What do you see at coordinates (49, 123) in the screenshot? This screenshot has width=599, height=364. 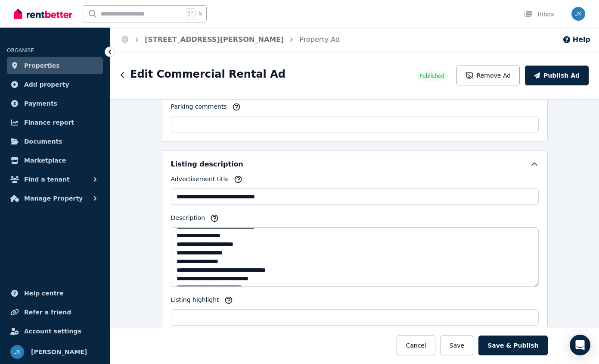 I see `span: Finance report` at bounding box center [49, 123].